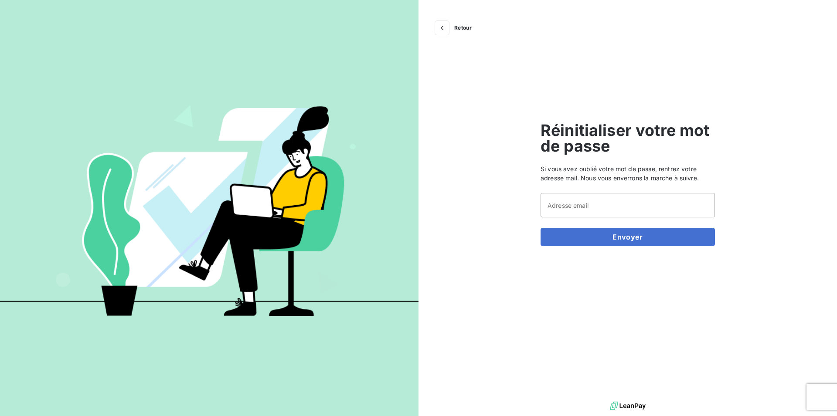  I want to click on input: placeholder, so click(628, 205).